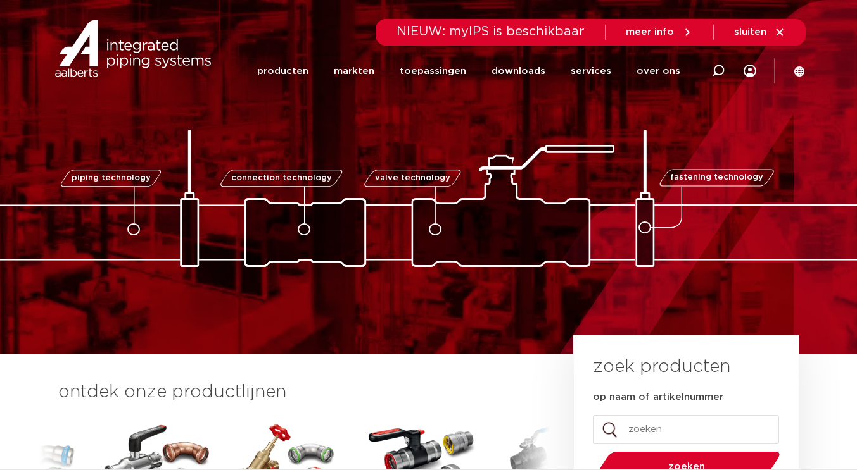 Image resolution: width=857 pixels, height=470 pixels. I want to click on span: fastening technology, so click(716, 178).